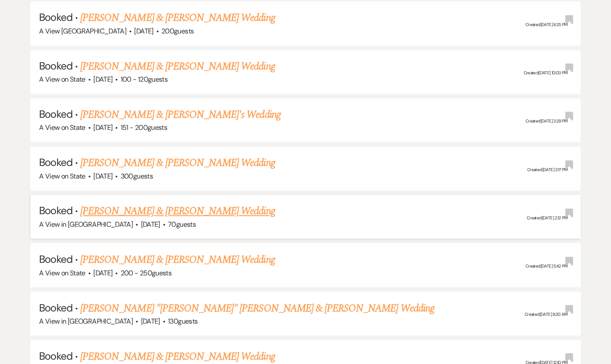 The height and width of the screenshot is (364, 611). Describe the element at coordinates (144, 79) in the screenshot. I see `span: 100 - 120 guests` at that location.